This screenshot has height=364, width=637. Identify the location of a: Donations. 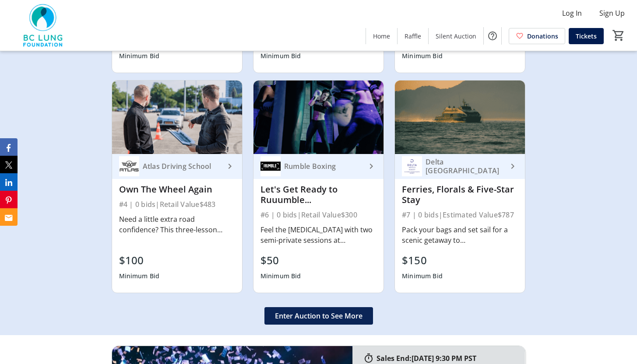
(537, 36).